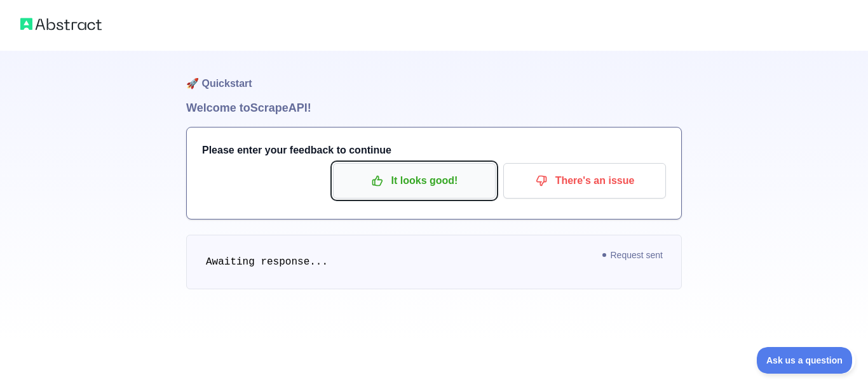 This screenshot has height=380, width=868. Describe the element at coordinates (415, 181) in the screenshot. I see `button: It looks good!` at that location.